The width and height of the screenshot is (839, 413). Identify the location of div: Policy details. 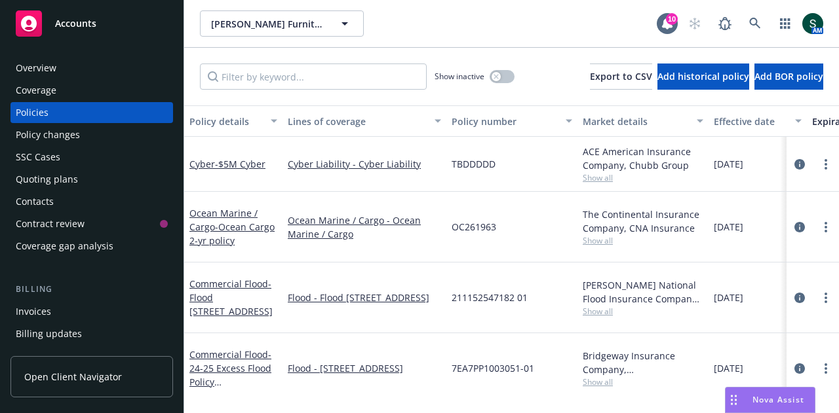
(226, 121).